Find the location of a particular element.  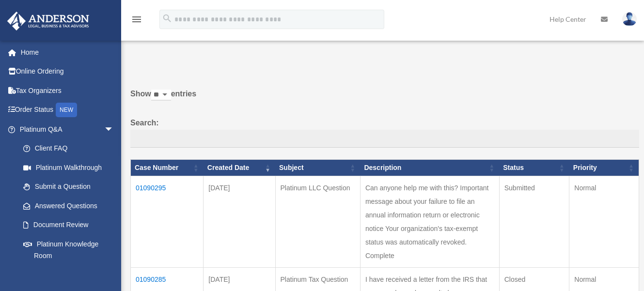

a: Online Ordering is located at coordinates (67, 72).